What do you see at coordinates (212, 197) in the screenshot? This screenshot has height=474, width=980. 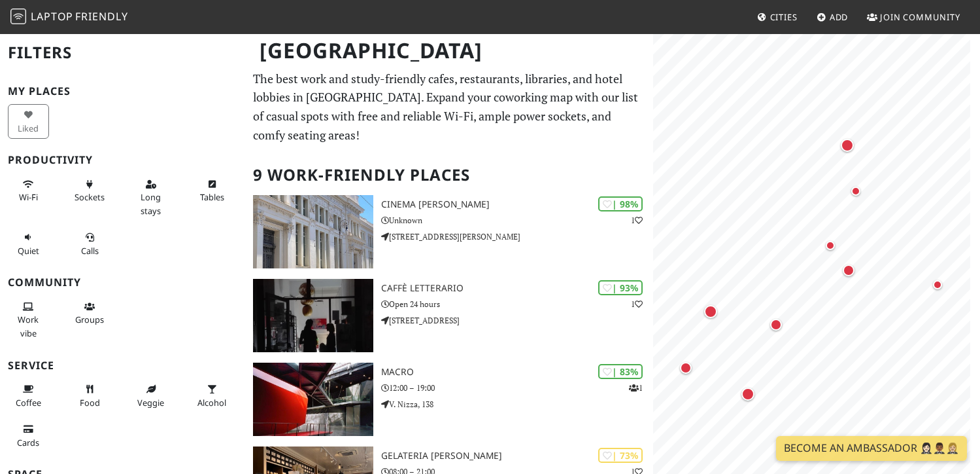 I see `span: Work-friendly tables` at bounding box center [212, 197].